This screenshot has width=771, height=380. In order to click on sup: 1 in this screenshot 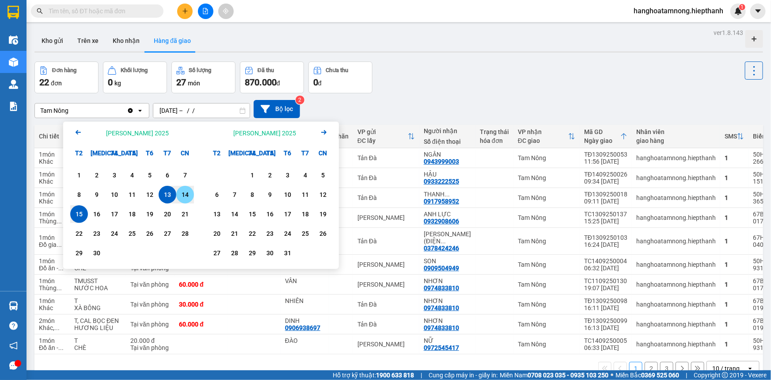, I will do `click(742, 7)`.